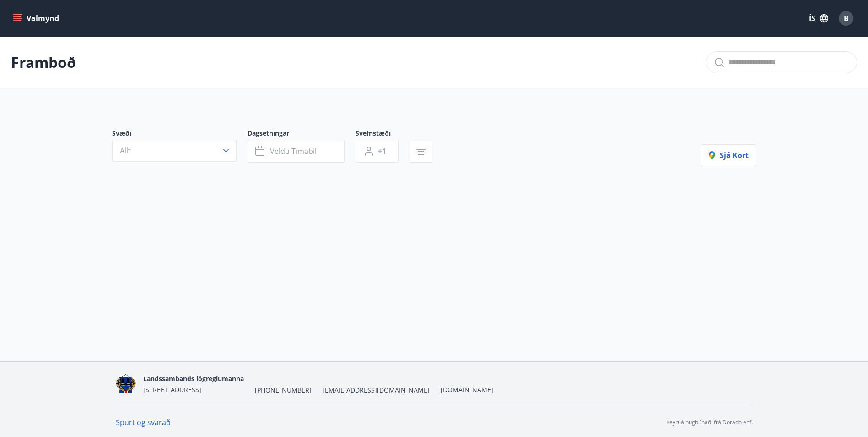 This screenshot has height=437, width=868. Describe the element at coordinates (377, 151) in the screenshot. I see `button: +1` at that location.